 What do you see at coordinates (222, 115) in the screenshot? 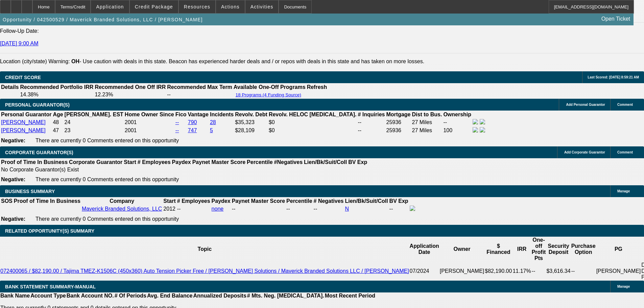
I see `b: Incidents` at bounding box center [222, 115].